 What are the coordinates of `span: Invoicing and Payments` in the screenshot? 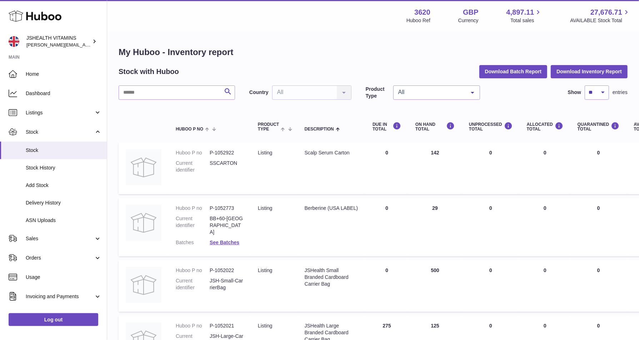 It's located at (60, 296).